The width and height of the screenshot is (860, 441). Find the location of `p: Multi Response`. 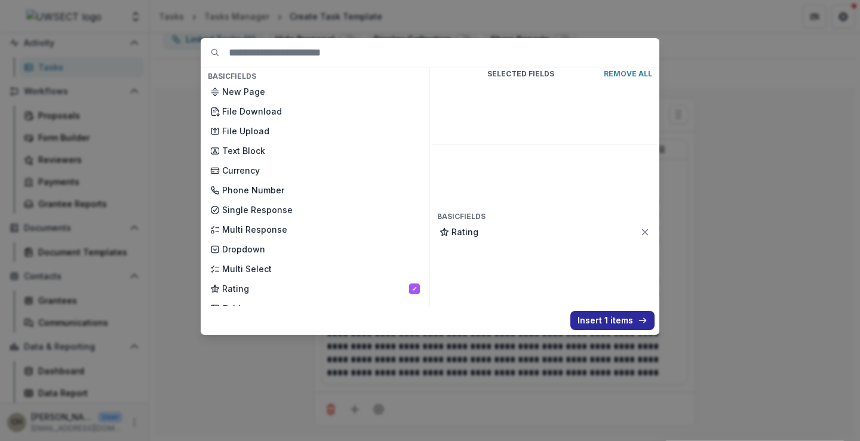

p: Multi Response is located at coordinates (321, 229).